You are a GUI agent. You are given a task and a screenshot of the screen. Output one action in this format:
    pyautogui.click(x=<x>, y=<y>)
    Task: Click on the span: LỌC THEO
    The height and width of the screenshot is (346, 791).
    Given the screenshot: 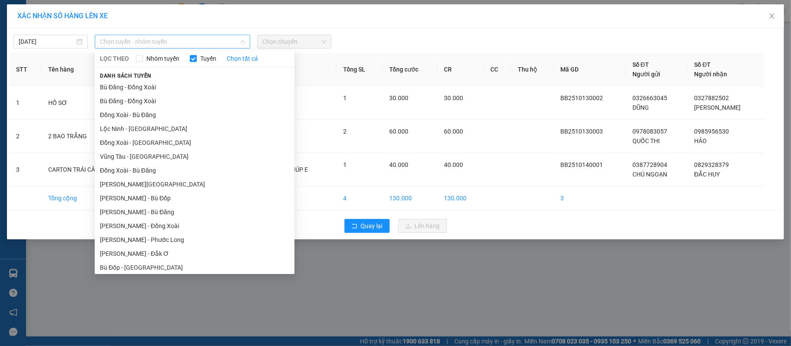 What is the action you would take?
    pyautogui.click(x=114, y=59)
    